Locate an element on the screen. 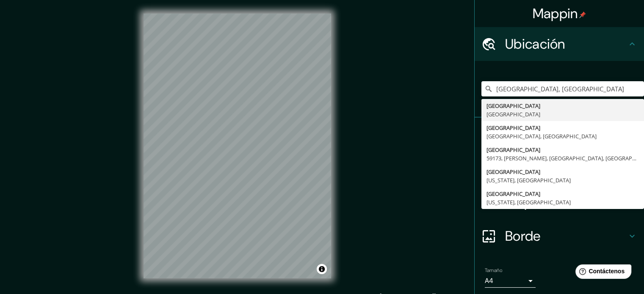  div: Ubicación is located at coordinates (559, 44).